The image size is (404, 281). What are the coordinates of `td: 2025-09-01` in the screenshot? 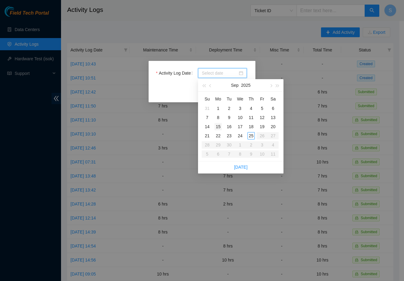 It's located at (218, 109).